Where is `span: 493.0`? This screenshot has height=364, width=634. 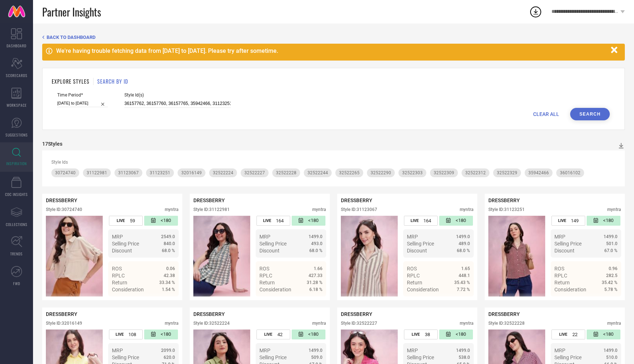
span: 493.0 is located at coordinates (317, 243).